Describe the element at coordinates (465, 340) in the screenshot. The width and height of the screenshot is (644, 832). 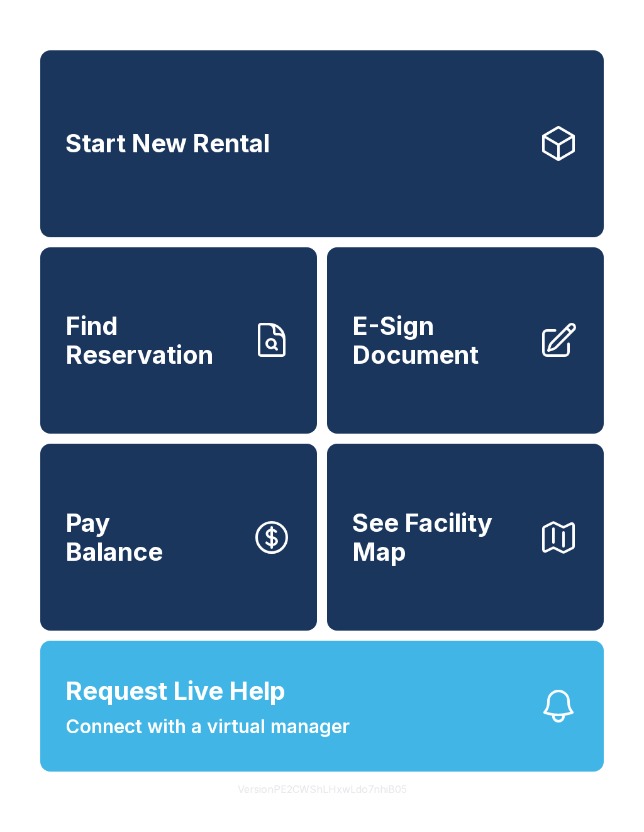
I see `a: E-Sign Document` at that location.